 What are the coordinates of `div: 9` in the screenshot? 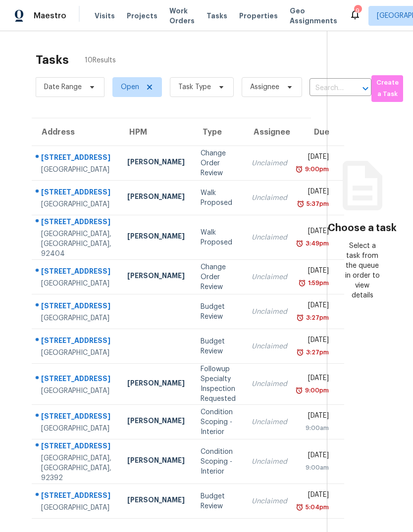 It's located at (357, 11).